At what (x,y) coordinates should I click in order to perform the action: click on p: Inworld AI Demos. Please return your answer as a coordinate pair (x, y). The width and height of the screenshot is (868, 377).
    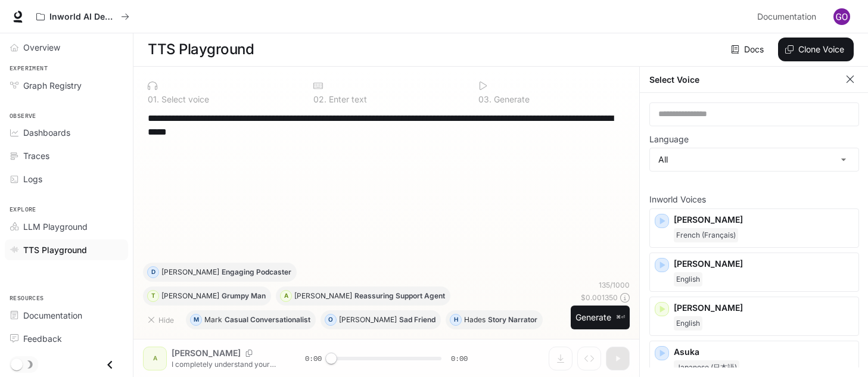
    Looking at the image, I should click on (83, 16).